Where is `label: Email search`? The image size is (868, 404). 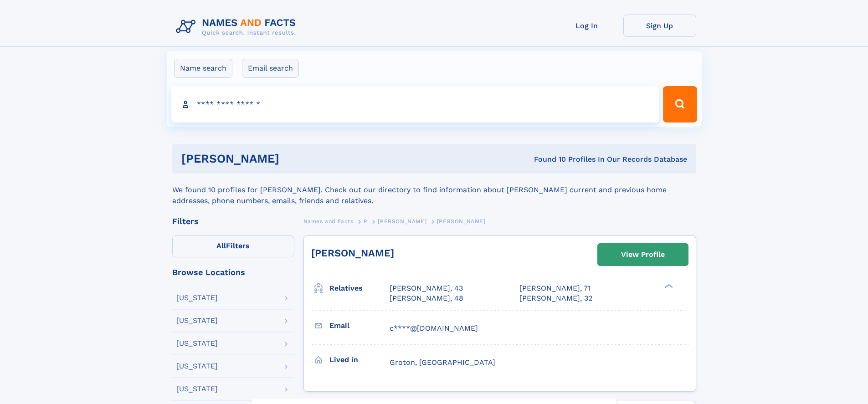 label: Email search is located at coordinates (270, 69).